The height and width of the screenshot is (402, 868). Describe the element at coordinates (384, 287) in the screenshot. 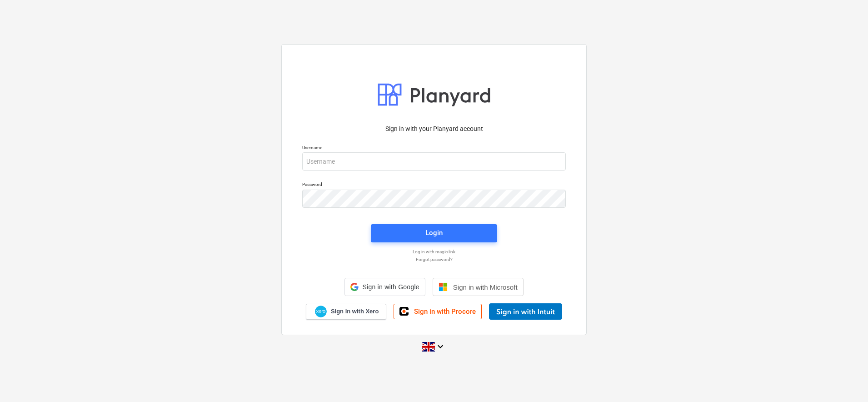

I see `div: Sign in with Google` at that location.